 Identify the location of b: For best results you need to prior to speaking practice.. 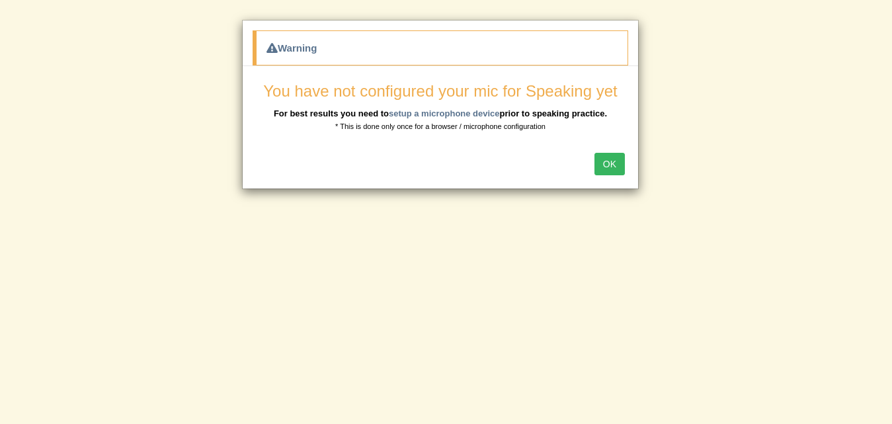
(441, 113).